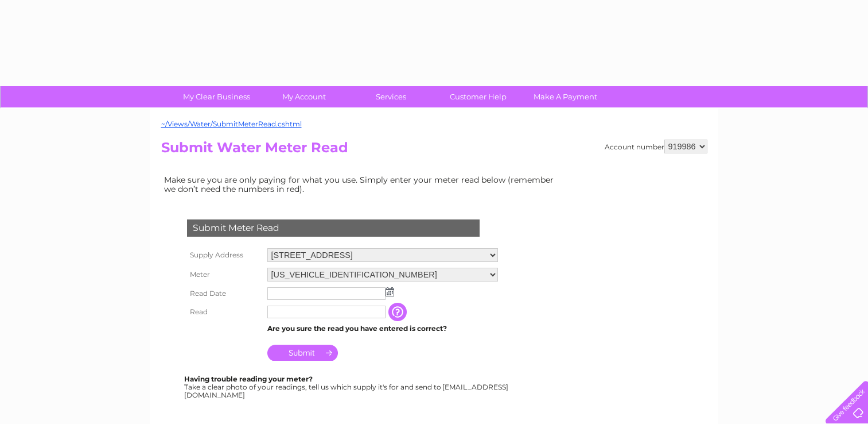 The width and height of the screenshot is (868, 424). Describe the element at coordinates (478, 96) in the screenshot. I see `a: Customer Help` at that location.